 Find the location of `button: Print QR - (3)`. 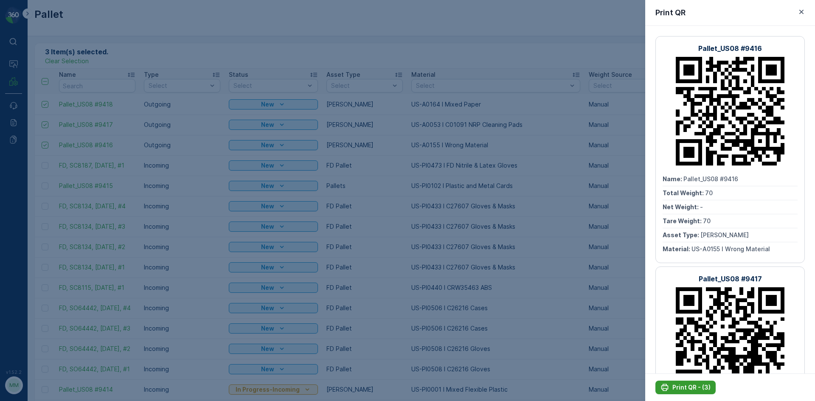

button: Print QR - (3) is located at coordinates (685, 388).